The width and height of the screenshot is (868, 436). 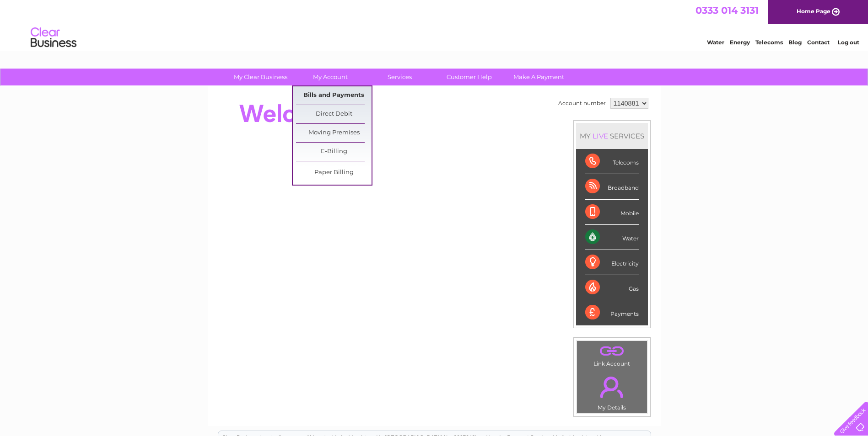 I want to click on div: MY SERVICES, so click(x=612, y=135).